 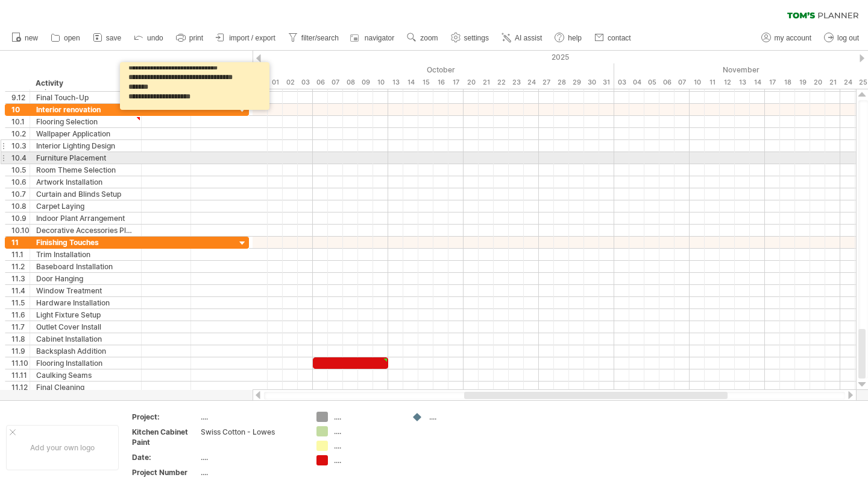 I want to click on div: Wallpaper Application, so click(x=85, y=133).